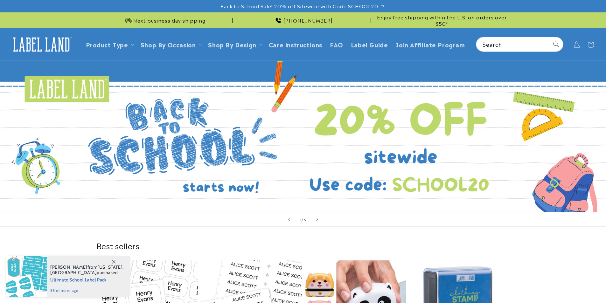 The width and height of the screenshot is (606, 303). I want to click on a: Product Type, so click(107, 44).